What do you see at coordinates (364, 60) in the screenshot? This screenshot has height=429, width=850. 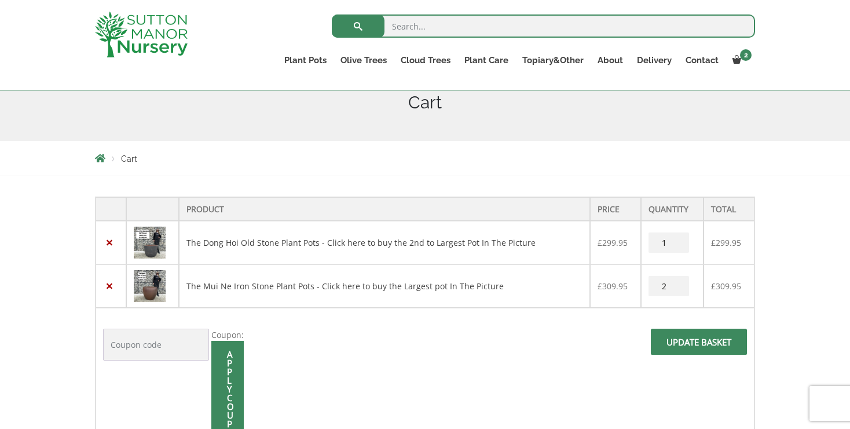 I see `a: Olive Trees` at bounding box center [364, 60].